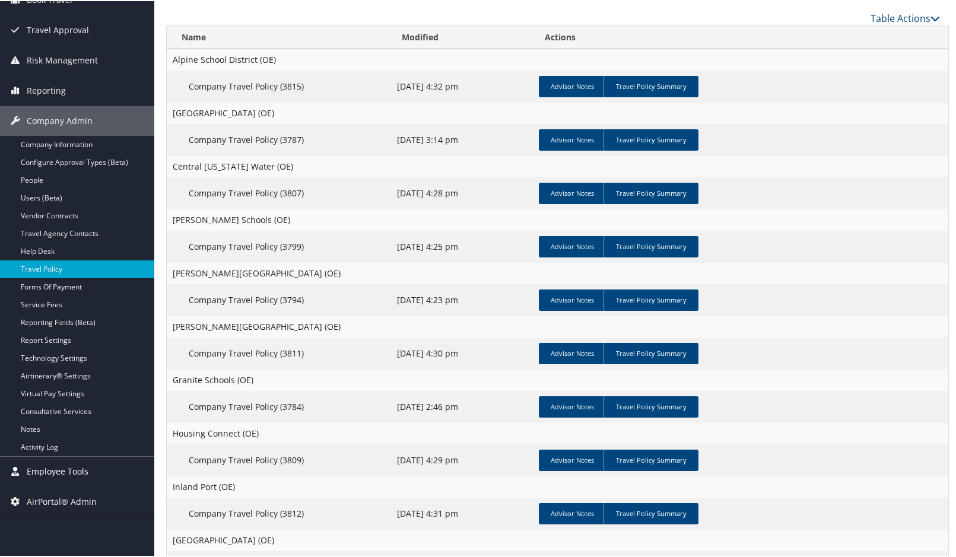  Describe the element at coordinates (62, 501) in the screenshot. I see `span: AirPortal® Admin` at that location.